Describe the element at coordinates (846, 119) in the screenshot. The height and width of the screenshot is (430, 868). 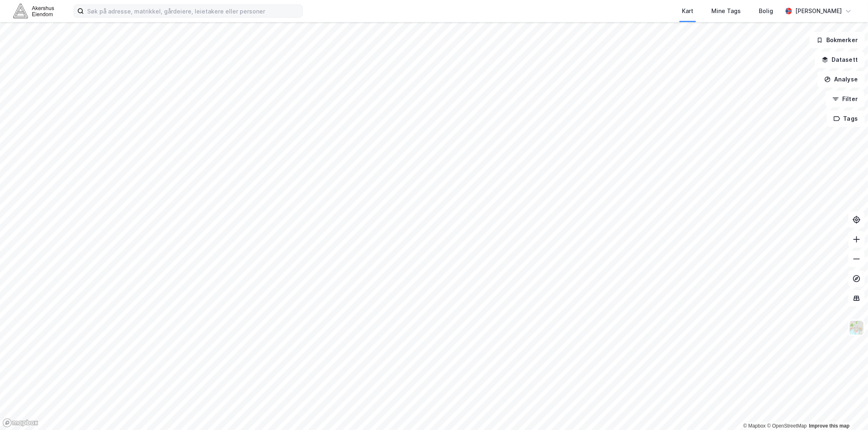
I see `button: Tags` at that location.